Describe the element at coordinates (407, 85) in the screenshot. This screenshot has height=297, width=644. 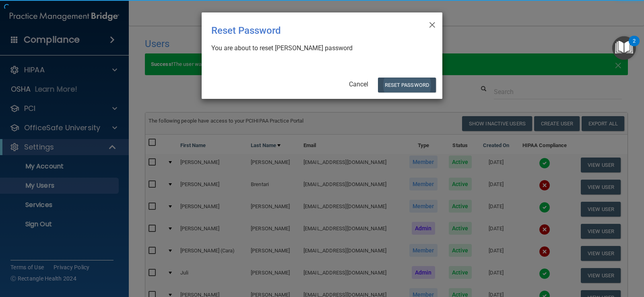
I see `button: Reset Password` at that location.